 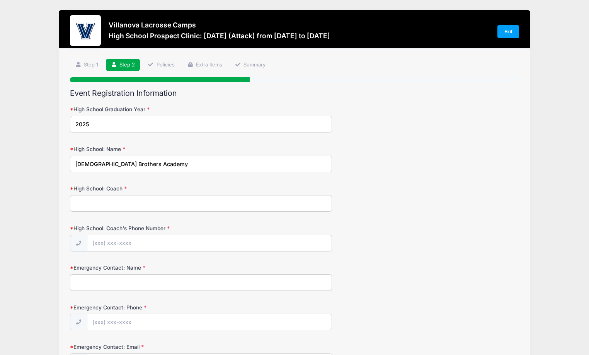 I want to click on label: Emergency Contact: Email, so click(x=144, y=347).